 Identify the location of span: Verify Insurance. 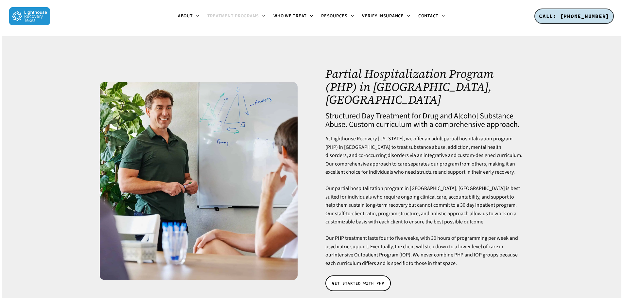
(383, 16).